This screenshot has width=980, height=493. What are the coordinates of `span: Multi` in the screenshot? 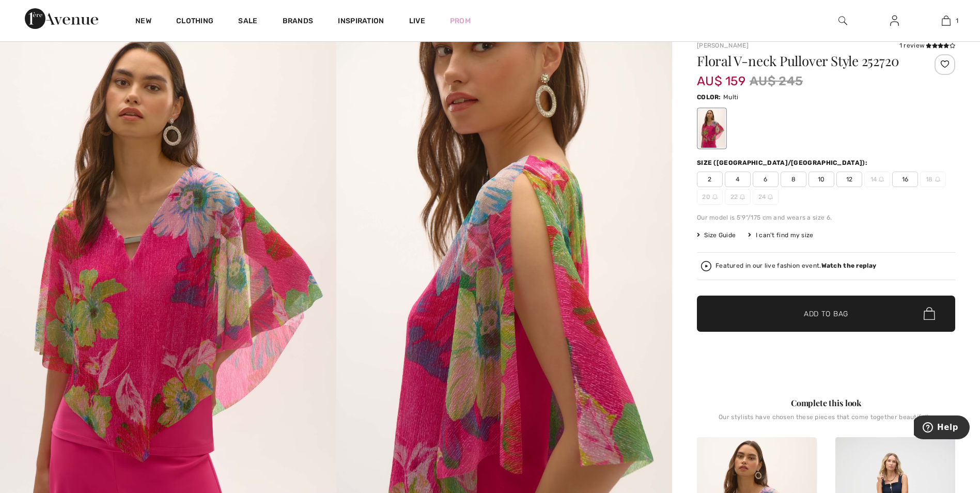 It's located at (731, 97).